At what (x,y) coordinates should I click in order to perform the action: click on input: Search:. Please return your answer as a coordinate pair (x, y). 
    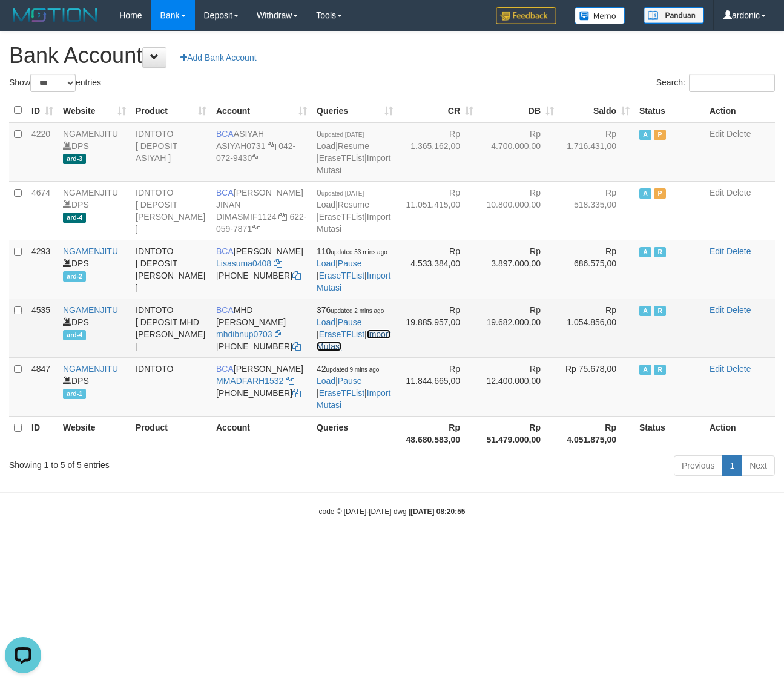
    Looking at the image, I should click on (732, 83).